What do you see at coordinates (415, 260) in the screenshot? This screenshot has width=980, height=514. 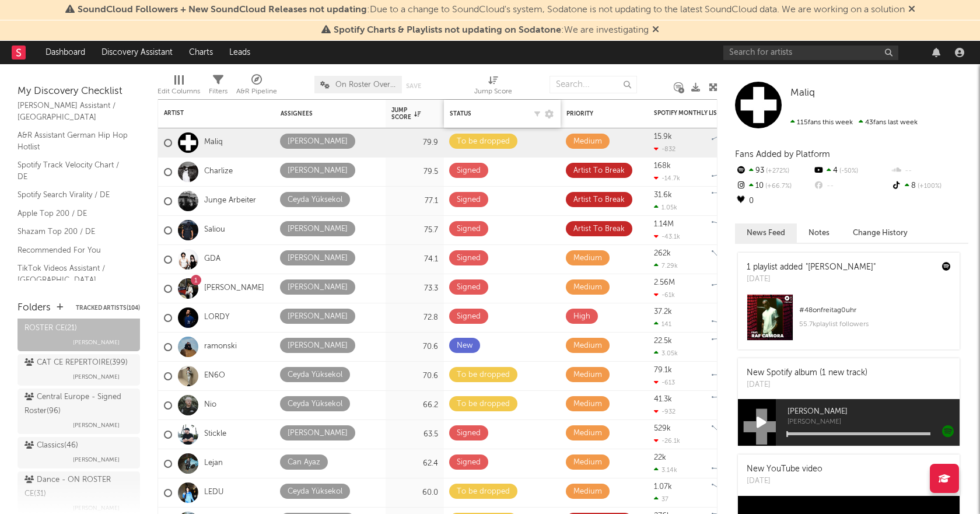 I see `div: 74.1` at bounding box center [415, 260].